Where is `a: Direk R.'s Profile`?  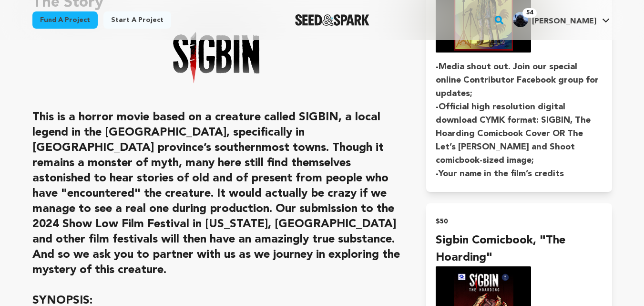
a: Direk R.'s Profile is located at coordinates (561, 18).